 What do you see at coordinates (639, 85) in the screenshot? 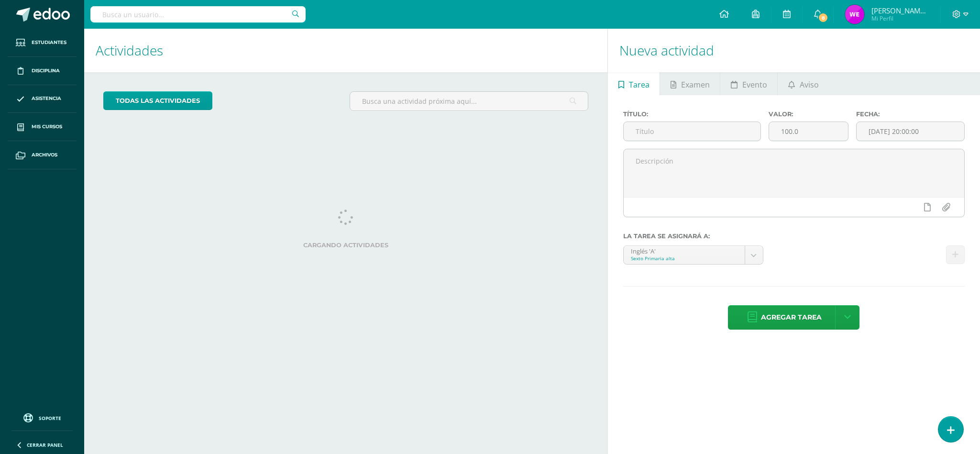
I see `span: Tarea` at bounding box center [639, 85].